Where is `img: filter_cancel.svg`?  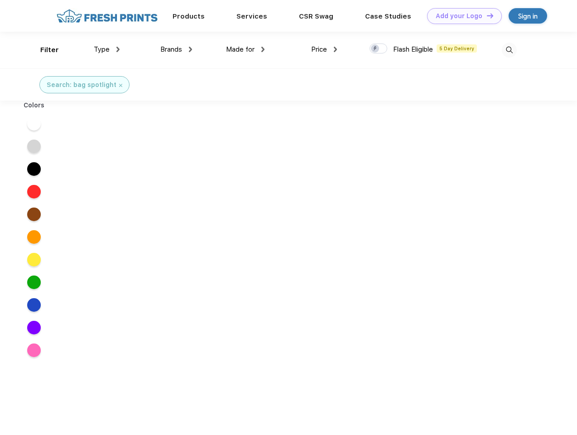
img: filter_cancel.svg is located at coordinates (121, 85).